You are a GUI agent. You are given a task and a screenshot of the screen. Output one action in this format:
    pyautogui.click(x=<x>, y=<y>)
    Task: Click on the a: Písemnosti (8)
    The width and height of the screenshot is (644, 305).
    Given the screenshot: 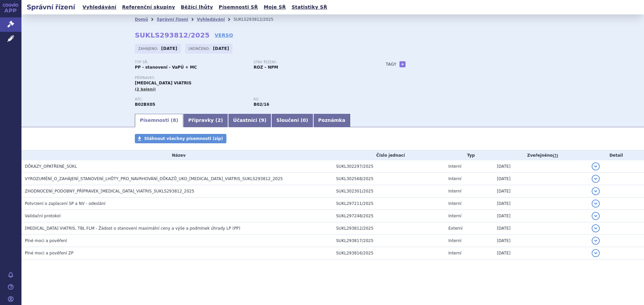 What is the action you would take?
    pyautogui.click(x=159, y=121)
    